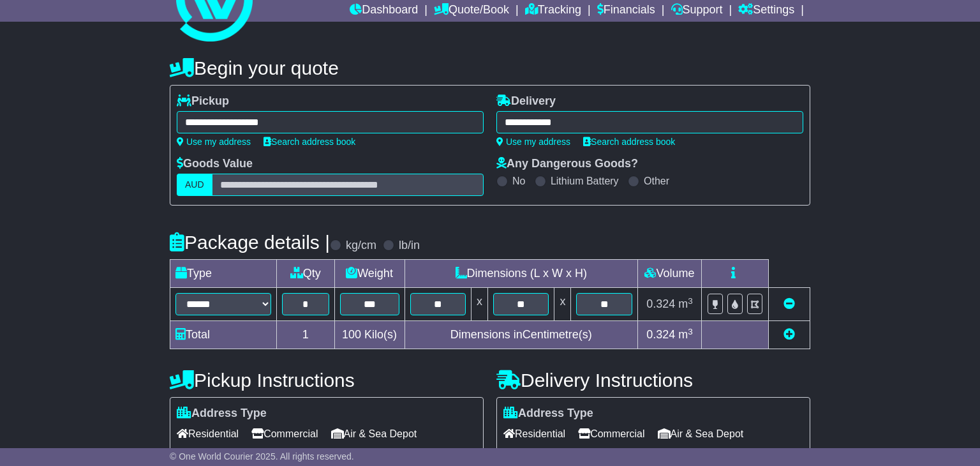 This screenshot has width=980, height=466. What do you see at coordinates (369, 335) in the screenshot?
I see `td: Kilo(s)` at bounding box center [369, 335].